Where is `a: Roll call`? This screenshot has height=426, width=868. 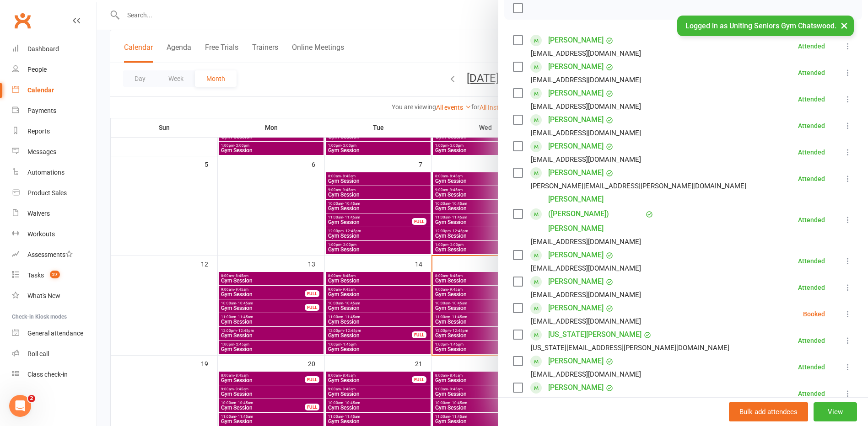
a: Roll call is located at coordinates (54, 354).